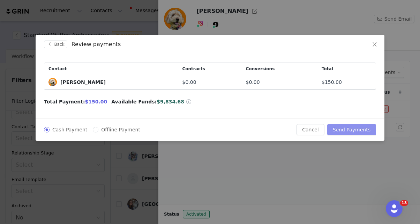 Image resolution: width=420 pixels, height=224 pixels. I want to click on span: 13, so click(404, 203).